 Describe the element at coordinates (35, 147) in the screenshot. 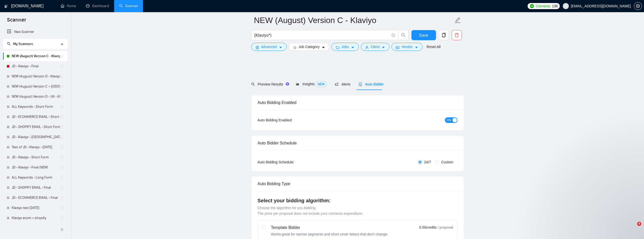

I see `li: Test of JD - Klaviyo - 15 July` at that location.